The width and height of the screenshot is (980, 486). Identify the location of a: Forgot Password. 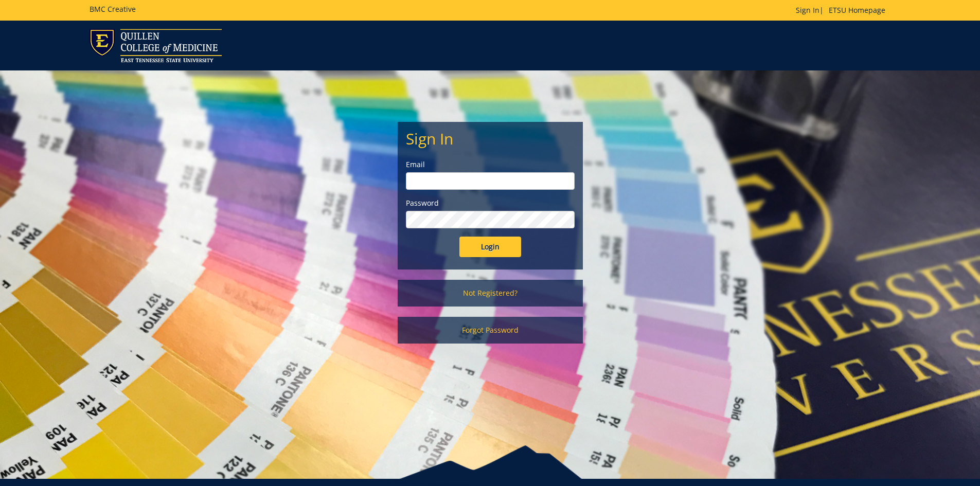
(490, 330).